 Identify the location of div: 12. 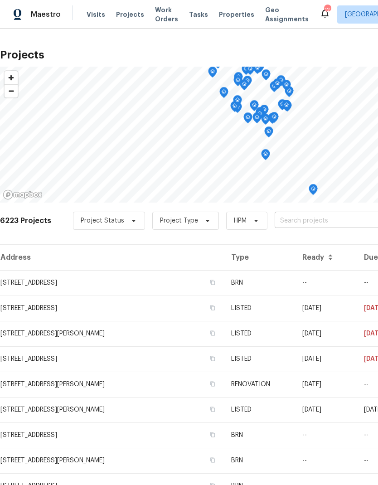
(327, 10).